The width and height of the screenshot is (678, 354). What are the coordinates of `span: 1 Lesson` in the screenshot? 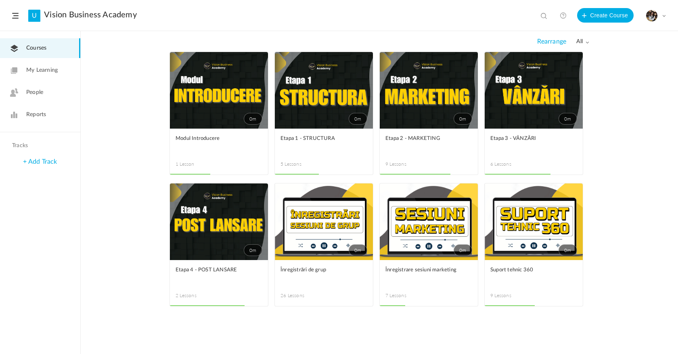 It's located at (197, 164).